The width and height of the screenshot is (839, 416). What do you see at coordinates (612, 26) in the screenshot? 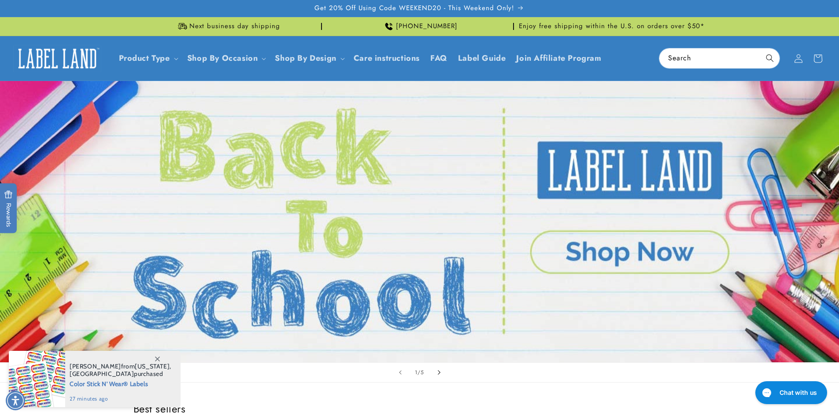
I see `span: Enjoy free shipping within the U.S. on orders over $50*` at bounding box center [612, 26].